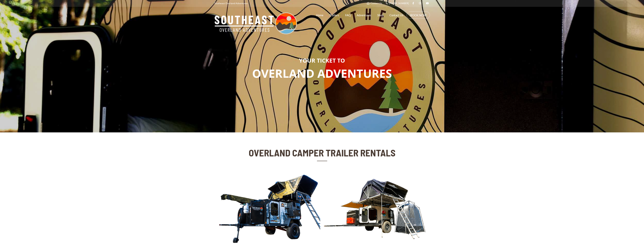  What do you see at coordinates (334, 15) in the screenshot?
I see `a: Trailers` at bounding box center [334, 15].